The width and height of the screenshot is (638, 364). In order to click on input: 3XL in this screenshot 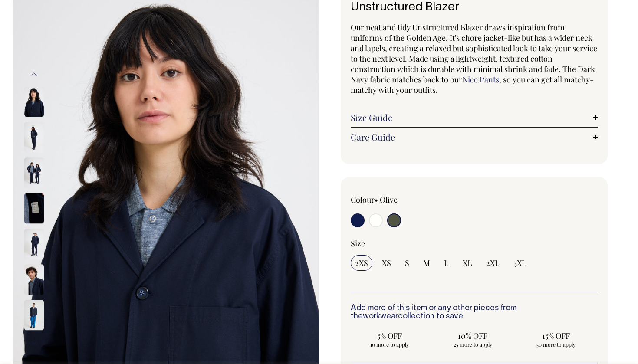, I will do `click(520, 263)`.